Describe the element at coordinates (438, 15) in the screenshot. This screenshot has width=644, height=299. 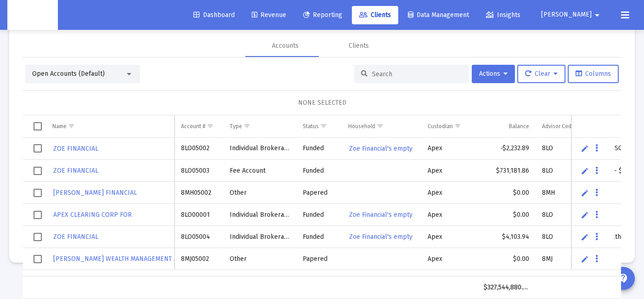
I see `a: Data Management` at that location.